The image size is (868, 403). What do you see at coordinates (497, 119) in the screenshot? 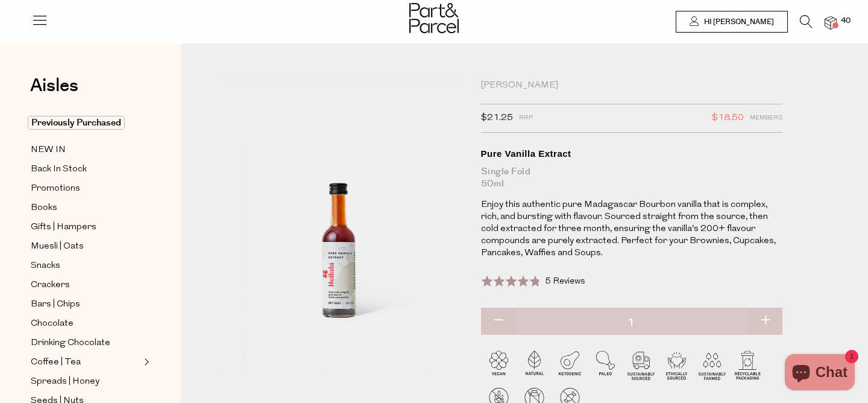
I see `span: $21.25` at bounding box center [497, 119].